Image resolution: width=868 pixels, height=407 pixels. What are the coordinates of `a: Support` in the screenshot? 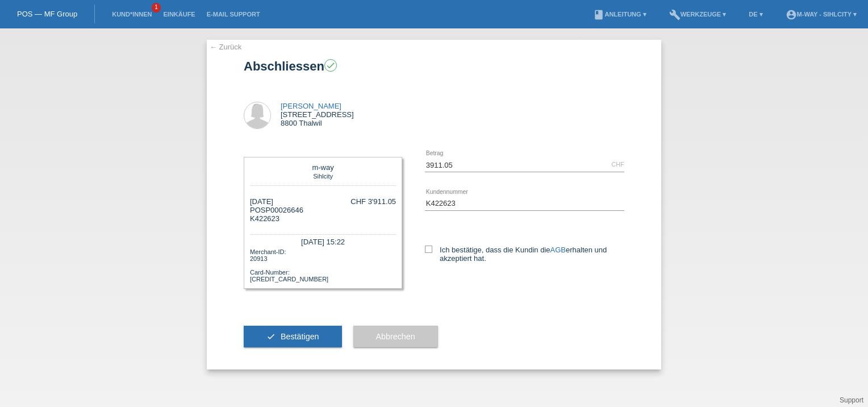 It's located at (852, 400).